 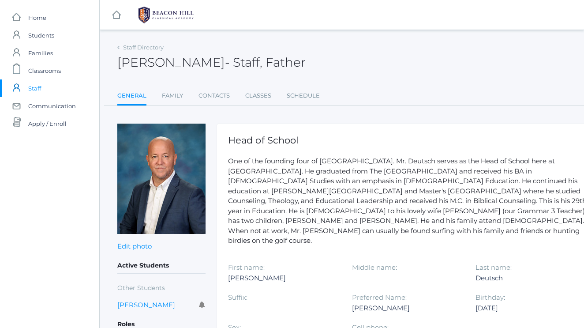 What do you see at coordinates (143, 47) in the screenshot?
I see `a: Staff Directory` at bounding box center [143, 47].